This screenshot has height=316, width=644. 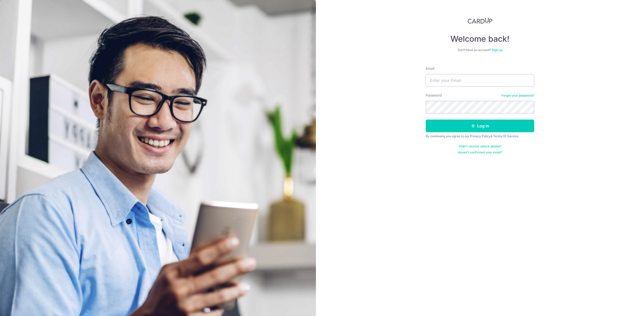 What do you see at coordinates (506, 136) in the screenshot?
I see `a: Terms Of Service` at bounding box center [506, 136].